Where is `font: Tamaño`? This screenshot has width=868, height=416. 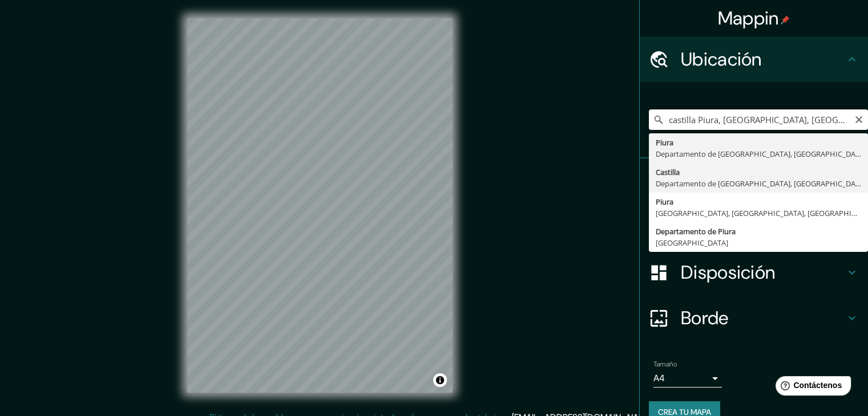
font: Tamaño is located at coordinates (665, 364).